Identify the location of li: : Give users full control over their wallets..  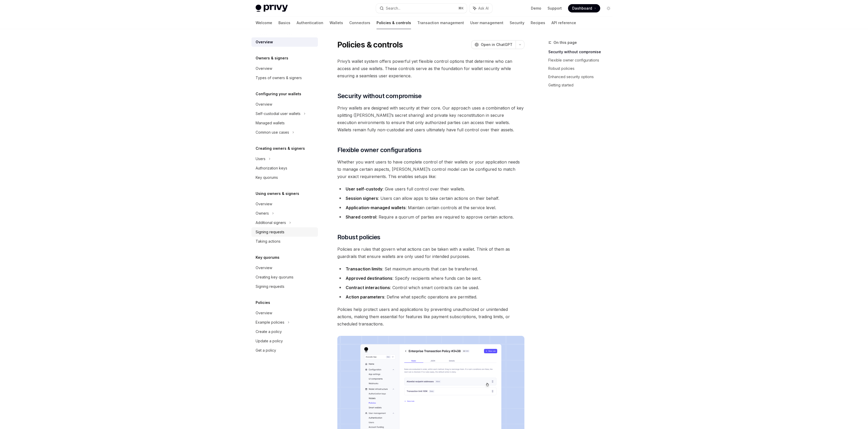
(431, 189).